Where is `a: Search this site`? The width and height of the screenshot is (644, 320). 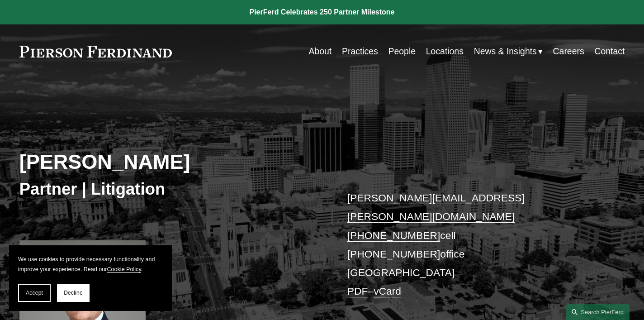 a: Search this site is located at coordinates (599, 312).